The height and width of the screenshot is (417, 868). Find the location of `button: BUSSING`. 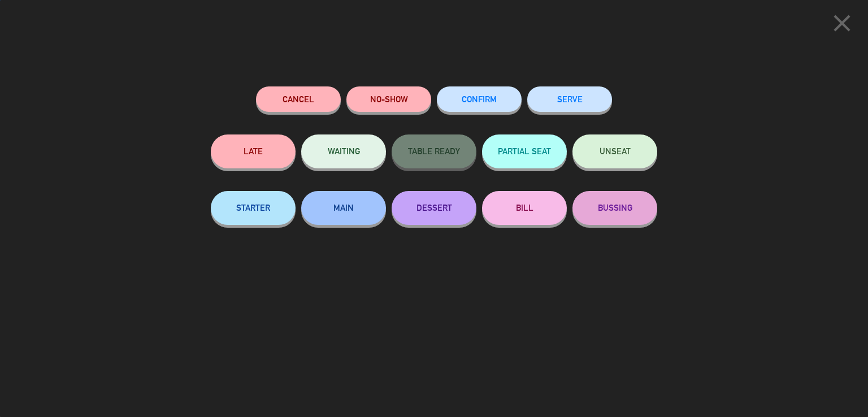

button: BUSSING is located at coordinates (615, 208).